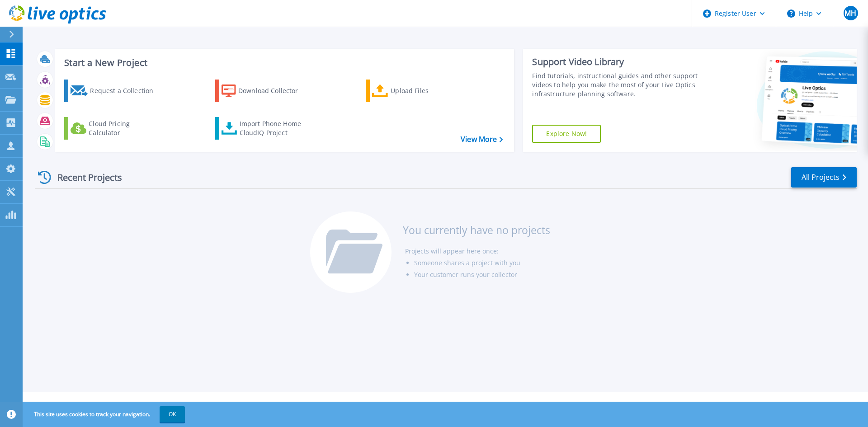  I want to click on div: Download Collector, so click(274, 91).